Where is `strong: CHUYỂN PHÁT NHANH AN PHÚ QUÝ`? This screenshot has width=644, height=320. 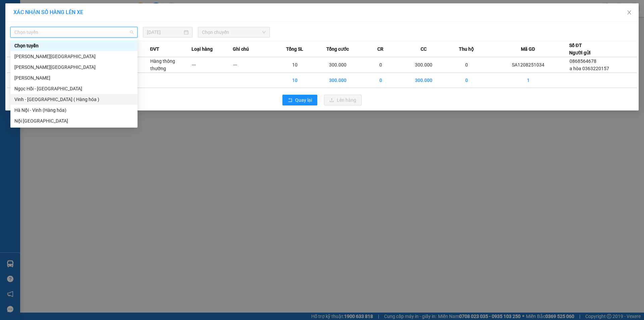
strong: CHUYỂN PHÁT NHANH AN PHÚ QUÝ is located at coordinates (38, 16).